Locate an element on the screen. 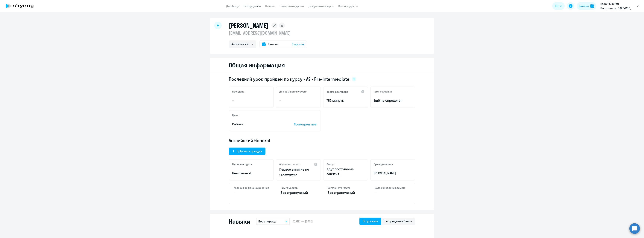 The image size is (644, 238). a: Документооборот is located at coordinates (321, 6).